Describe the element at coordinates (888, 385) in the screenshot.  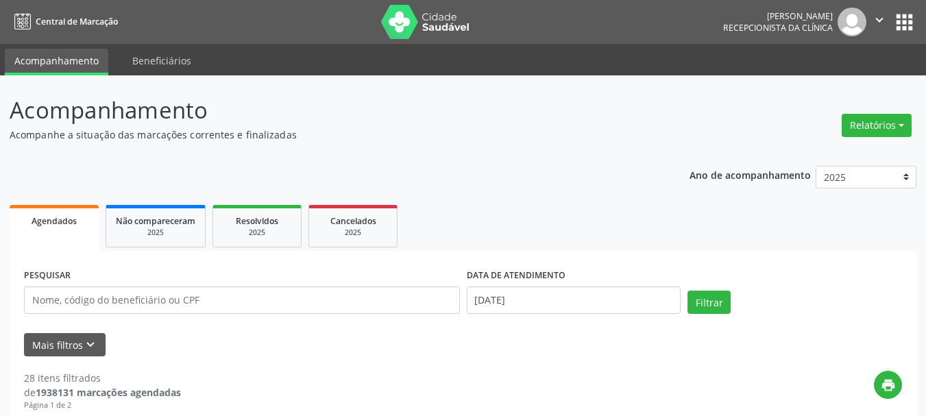
I see `button: print` at that location.